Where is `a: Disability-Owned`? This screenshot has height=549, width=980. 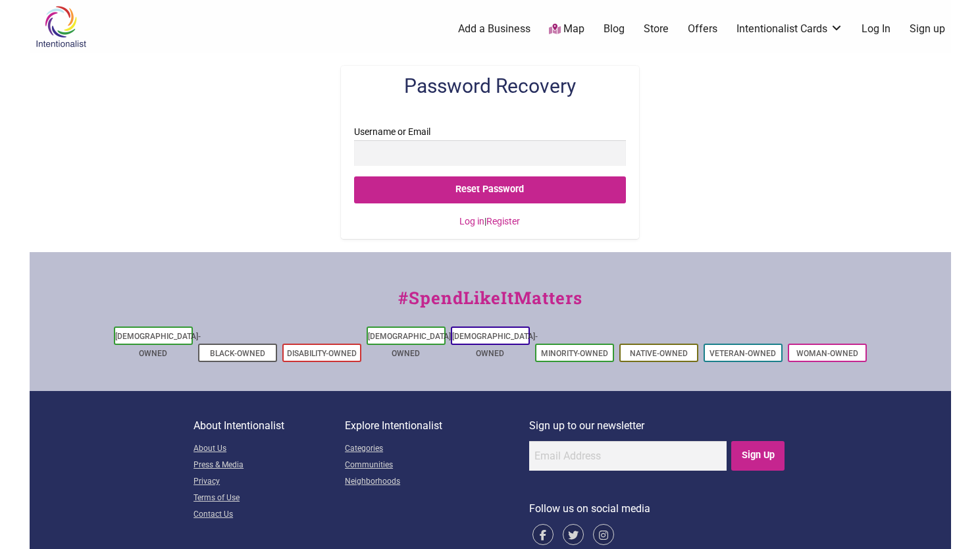
a: Disability-Owned is located at coordinates (322, 354).